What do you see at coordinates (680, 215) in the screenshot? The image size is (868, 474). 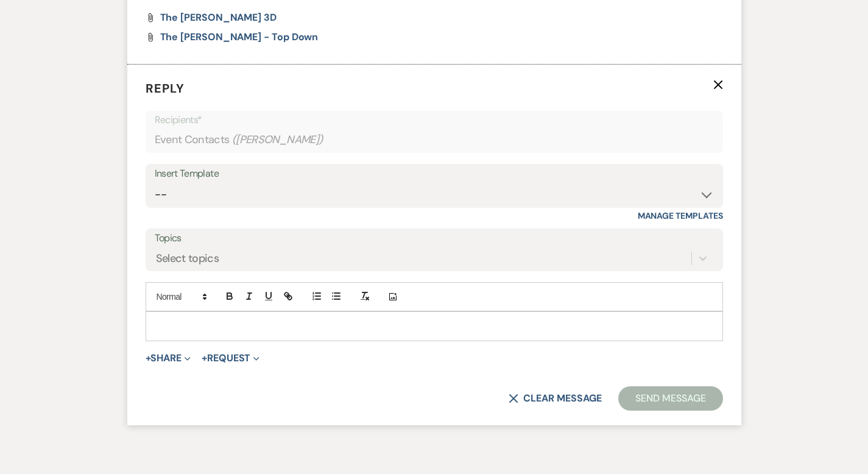 I see `a: Manage Templates` at bounding box center [680, 215].